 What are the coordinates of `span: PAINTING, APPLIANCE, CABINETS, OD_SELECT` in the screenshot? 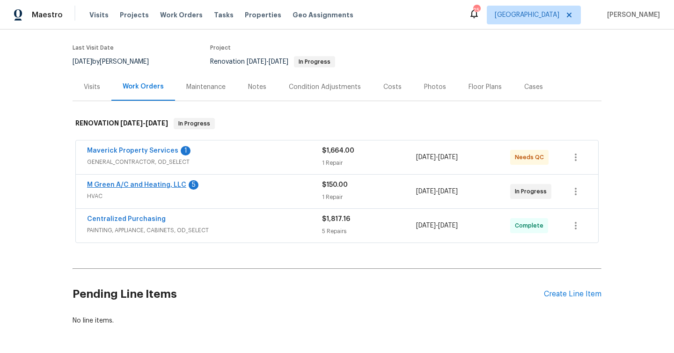 It's located at (205, 230).